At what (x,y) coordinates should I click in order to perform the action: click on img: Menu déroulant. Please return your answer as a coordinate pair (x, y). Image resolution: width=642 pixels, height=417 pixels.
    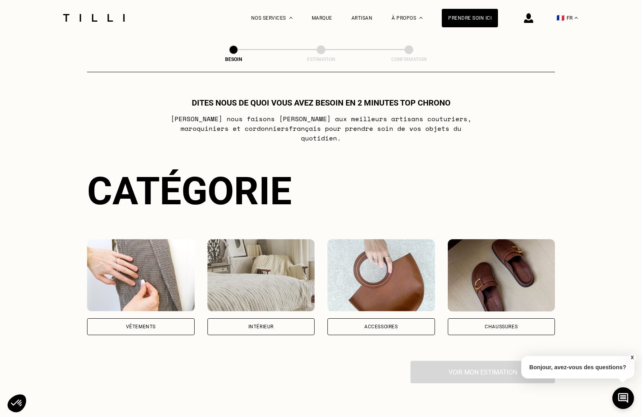
    Looking at the image, I should click on (291, 18).